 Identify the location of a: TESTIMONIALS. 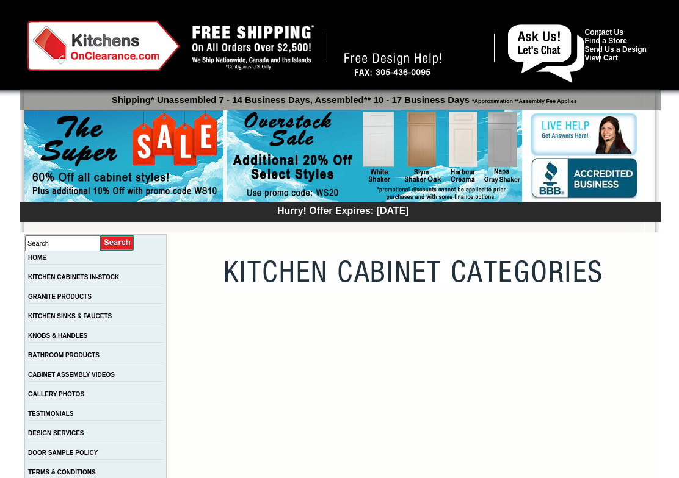
(51, 414).